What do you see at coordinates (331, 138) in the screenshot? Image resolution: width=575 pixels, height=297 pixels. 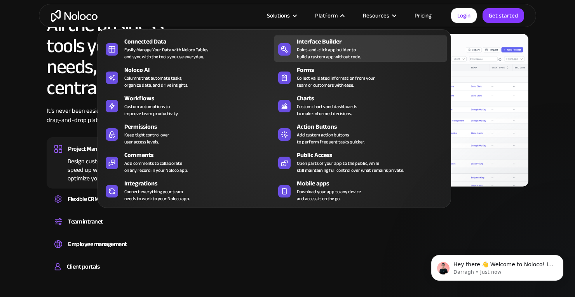 I see `div: Add custom action buttons to perform frequent tasks quicker.` at bounding box center [331, 138].